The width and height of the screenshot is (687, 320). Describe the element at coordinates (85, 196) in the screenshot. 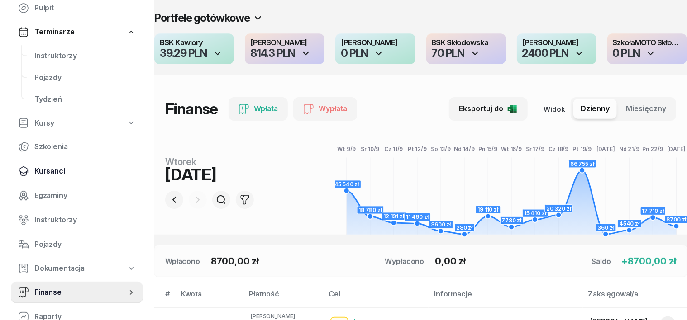

I see `span: Egzaminy` at that location.